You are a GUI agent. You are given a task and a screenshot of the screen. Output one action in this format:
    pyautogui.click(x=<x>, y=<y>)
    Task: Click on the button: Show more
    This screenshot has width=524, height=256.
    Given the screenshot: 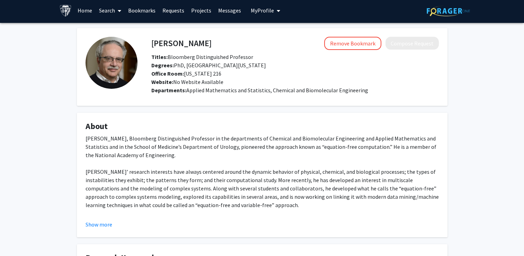 What is the action you would take?
    pyautogui.click(x=99, y=224)
    